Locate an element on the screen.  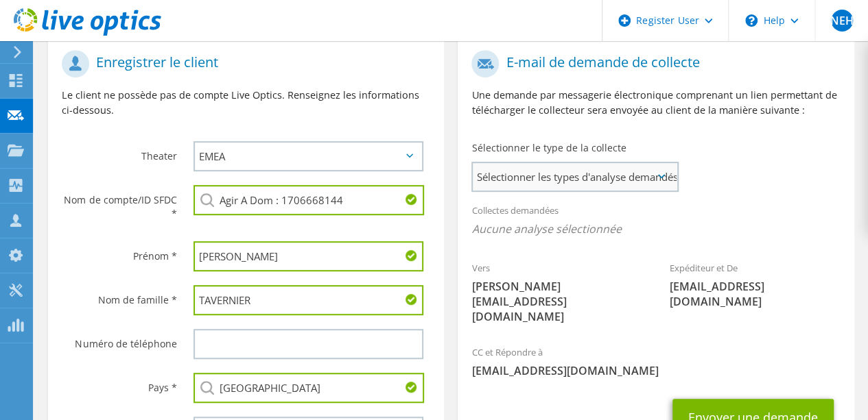
h1: Enregistrer le client is located at coordinates (242, 64).